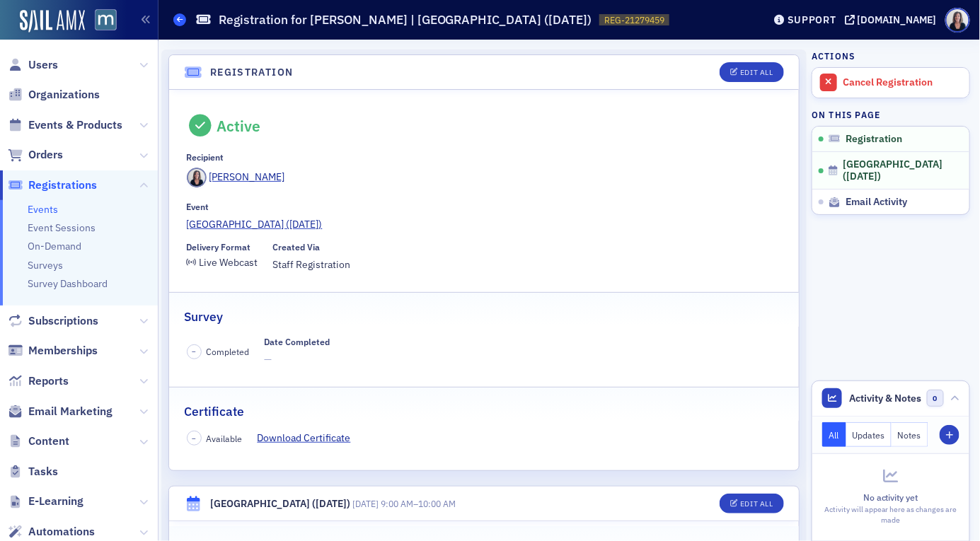 This screenshot has width=980, height=541. Describe the element at coordinates (891, 83) in the screenshot. I see `a: Cancel Registration` at that location.